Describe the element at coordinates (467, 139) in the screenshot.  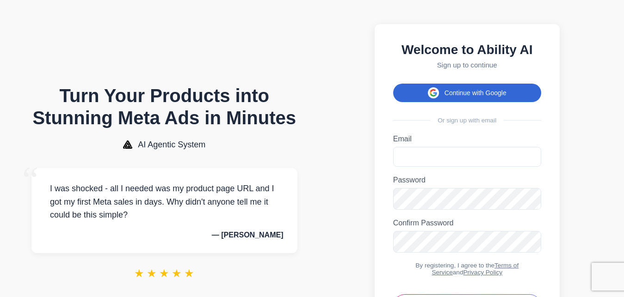
I see `label: Email` at that location.